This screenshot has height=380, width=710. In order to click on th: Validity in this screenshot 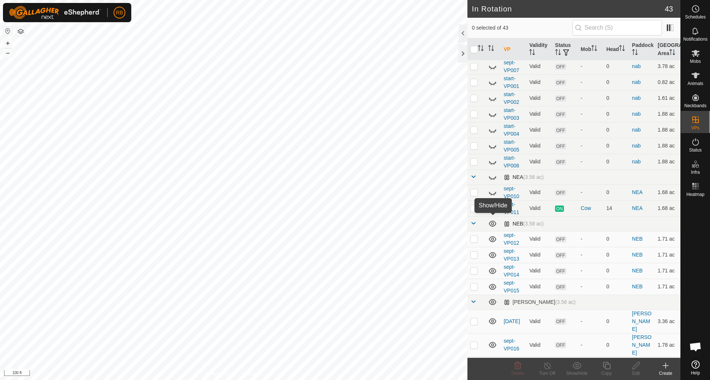, I will do `click(539, 50)`.